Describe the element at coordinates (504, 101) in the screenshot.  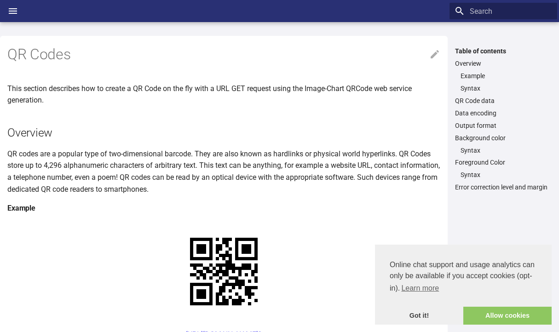
I see `a: QR Code data` at that location.